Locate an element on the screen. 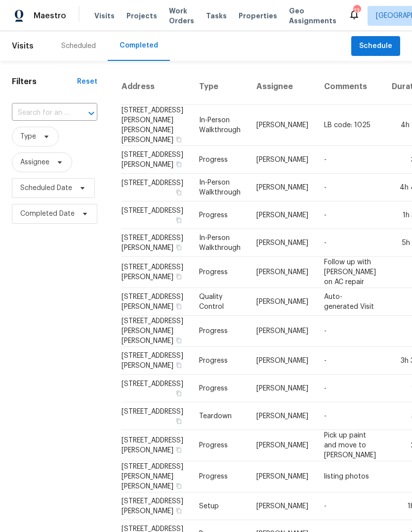  div: Completed is located at coordinates (139, 45).